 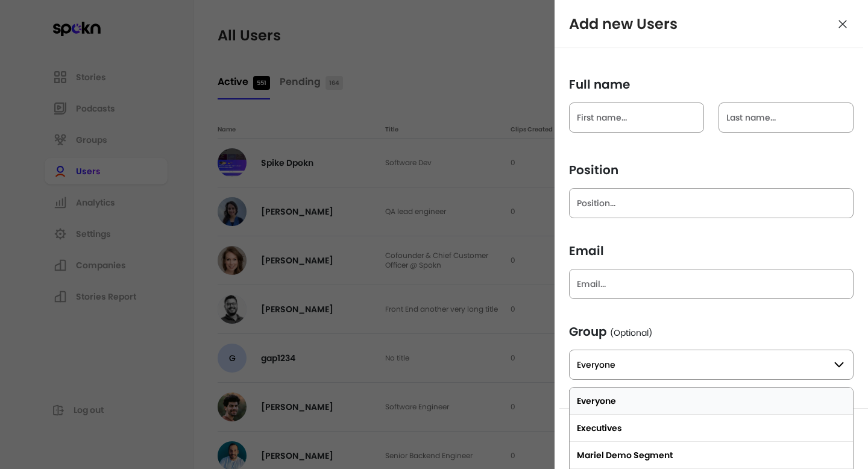 What do you see at coordinates (711, 284) in the screenshot?
I see `input: Email` at bounding box center [711, 284].